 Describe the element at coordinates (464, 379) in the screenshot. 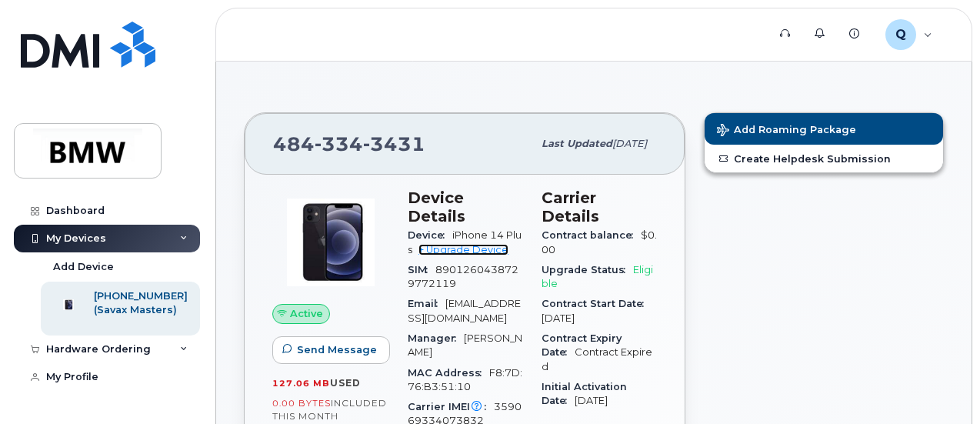

I see `span: F8:7D:76:B3:51:10` at that location.